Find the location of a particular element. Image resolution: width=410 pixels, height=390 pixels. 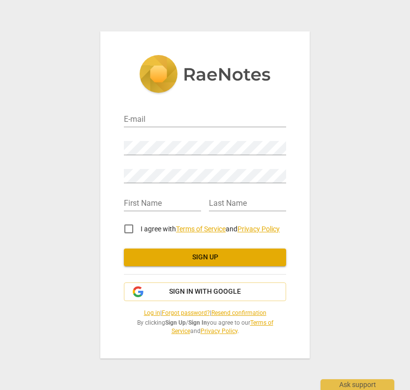

span: Sign up is located at coordinates (205, 258).